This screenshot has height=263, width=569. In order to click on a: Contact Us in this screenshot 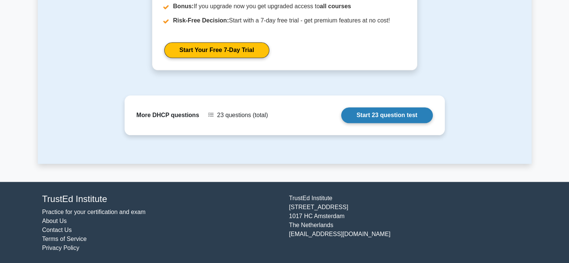, I will do `click(57, 230)`.